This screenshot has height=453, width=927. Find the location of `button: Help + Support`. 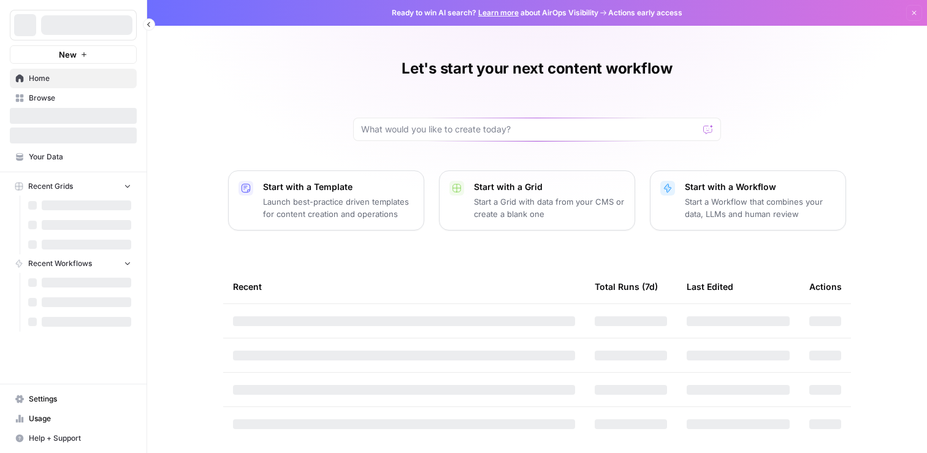

button: Help + Support is located at coordinates (73, 438).